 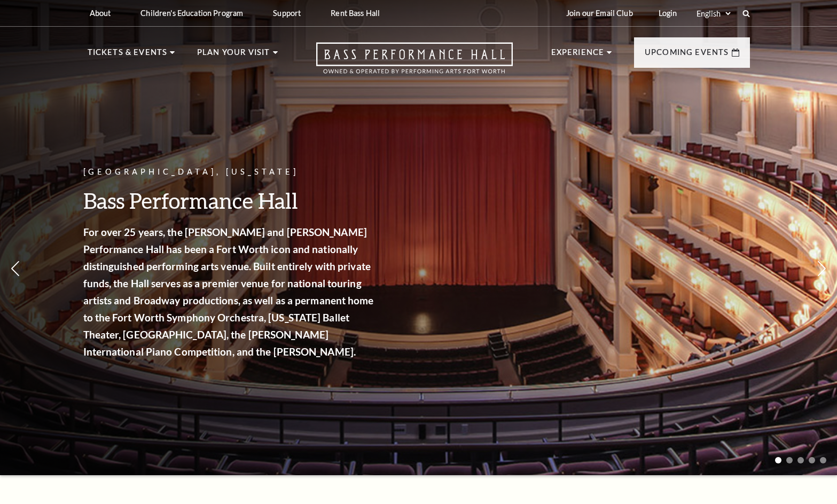 What do you see at coordinates (128, 56) in the screenshot?
I see `p: Tickets & Events` at bounding box center [128, 56].